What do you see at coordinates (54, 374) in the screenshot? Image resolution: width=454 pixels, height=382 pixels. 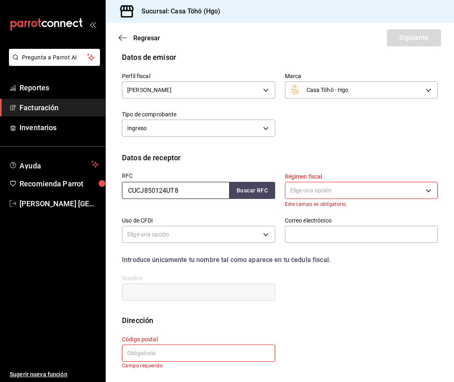 I see `span: Sugerir nueva función` at bounding box center [54, 374].